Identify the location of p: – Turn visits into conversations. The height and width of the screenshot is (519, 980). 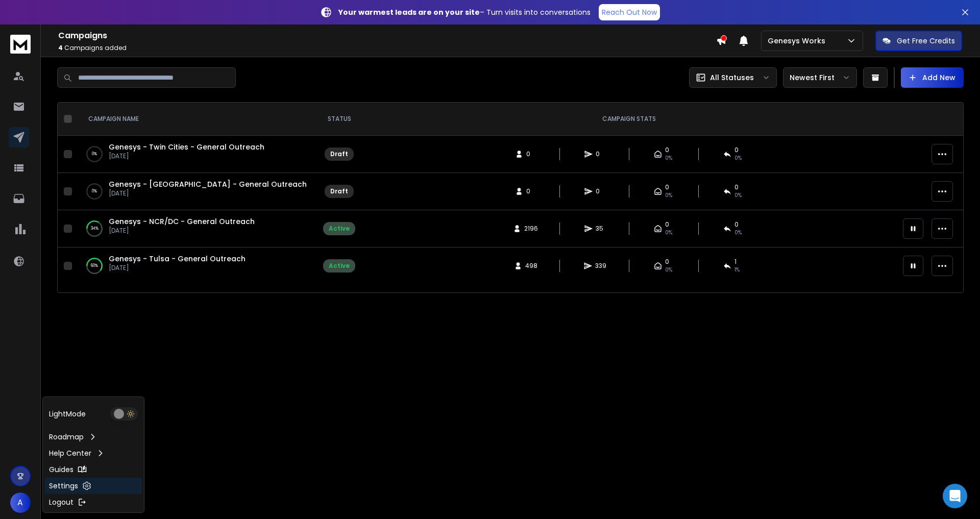
(464, 13).